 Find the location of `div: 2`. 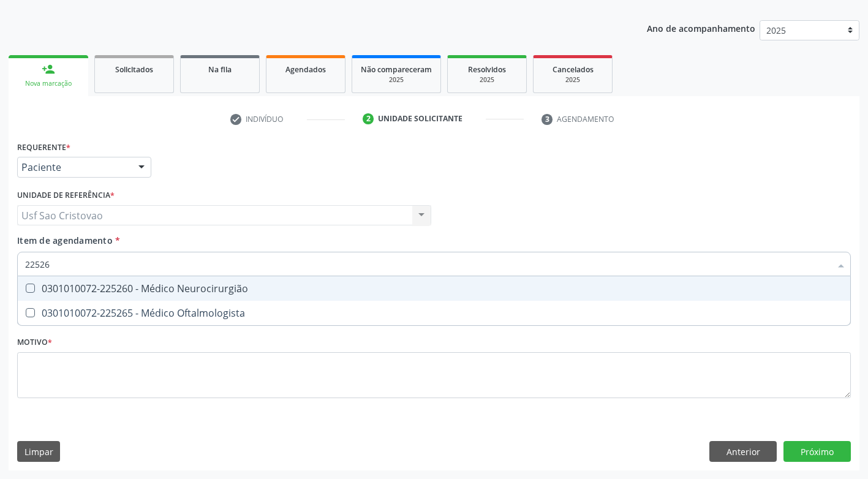

div: 2 is located at coordinates (368, 119).